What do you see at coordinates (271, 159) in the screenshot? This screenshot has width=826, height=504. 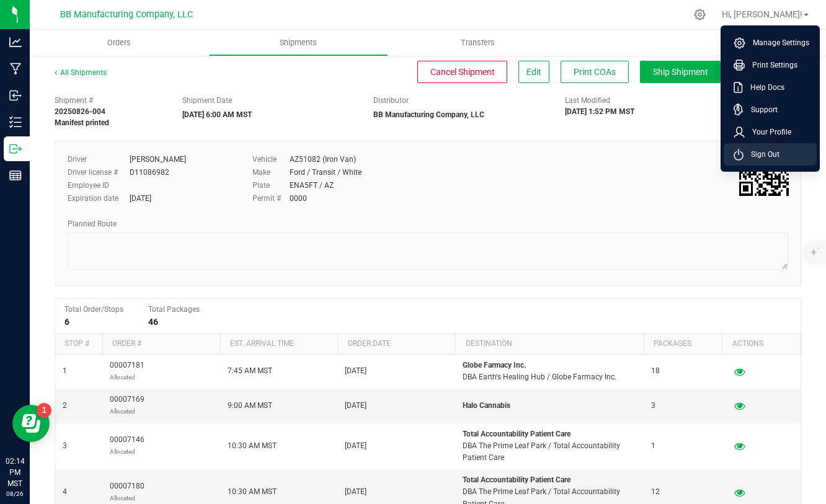 I see `label: Vehicle` at bounding box center [271, 159].